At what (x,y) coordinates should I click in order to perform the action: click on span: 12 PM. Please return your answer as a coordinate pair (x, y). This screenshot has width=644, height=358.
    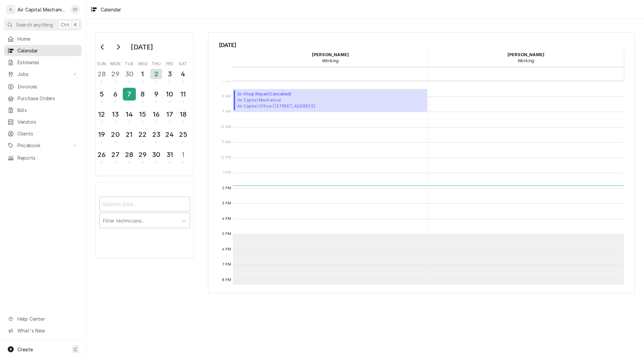
    Looking at the image, I should click on (226, 157).